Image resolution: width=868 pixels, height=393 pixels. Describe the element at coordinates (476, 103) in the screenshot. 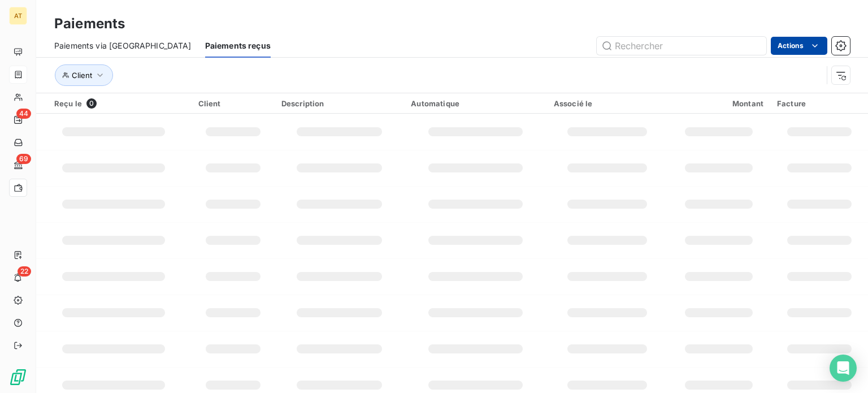

I see `div: Automatique` at that location.